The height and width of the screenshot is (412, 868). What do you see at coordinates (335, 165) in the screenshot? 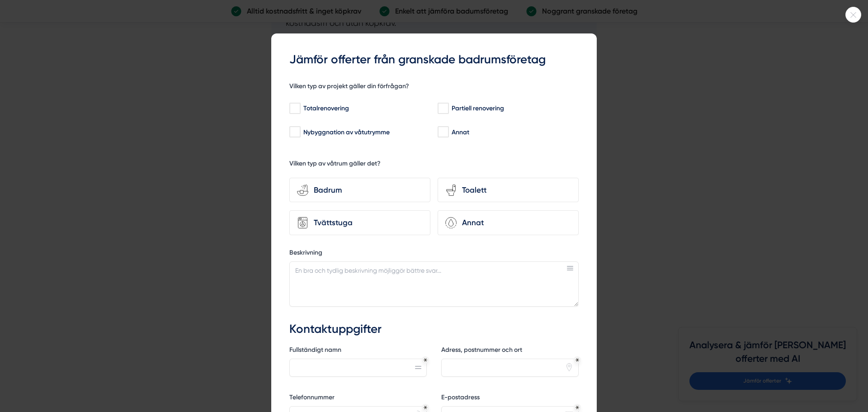
I see `h5: Vilken typ av våtrum gäller det?` at bounding box center [335, 165].